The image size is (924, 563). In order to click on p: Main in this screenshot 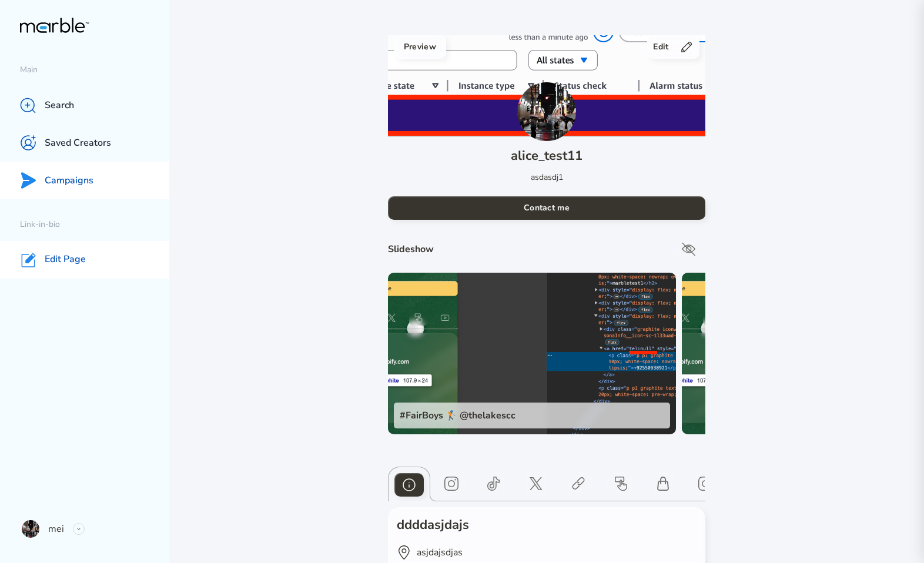, I will do `click(94, 70)`.